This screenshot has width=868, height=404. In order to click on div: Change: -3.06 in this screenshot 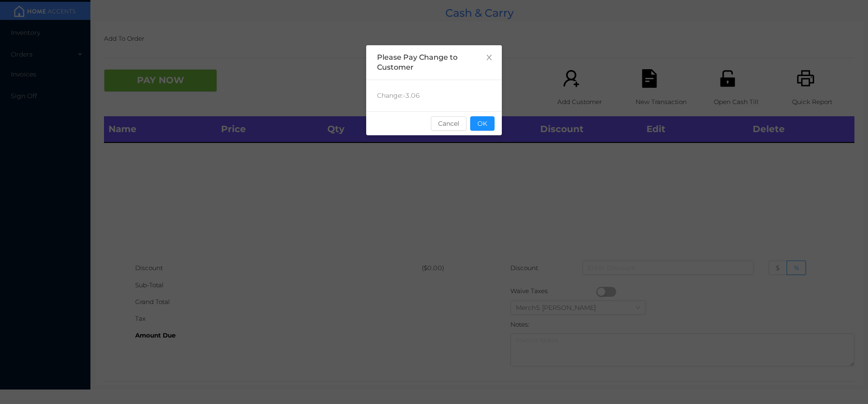, I will do `click(434, 96)`.